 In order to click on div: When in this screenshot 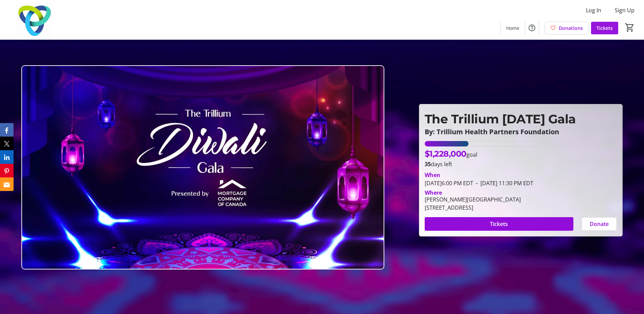, I will do `click(432, 175)`.